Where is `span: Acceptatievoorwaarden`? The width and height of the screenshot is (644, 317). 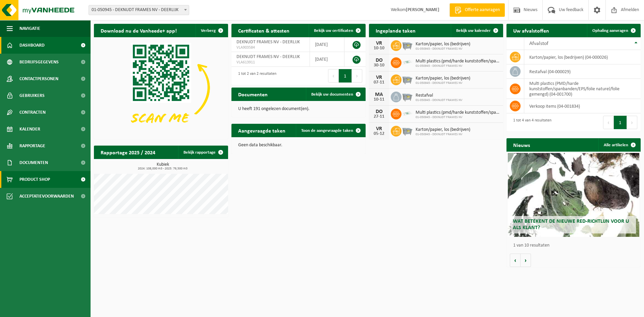
span: Acceptatievoorwaarden is located at coordinates (47, 196).